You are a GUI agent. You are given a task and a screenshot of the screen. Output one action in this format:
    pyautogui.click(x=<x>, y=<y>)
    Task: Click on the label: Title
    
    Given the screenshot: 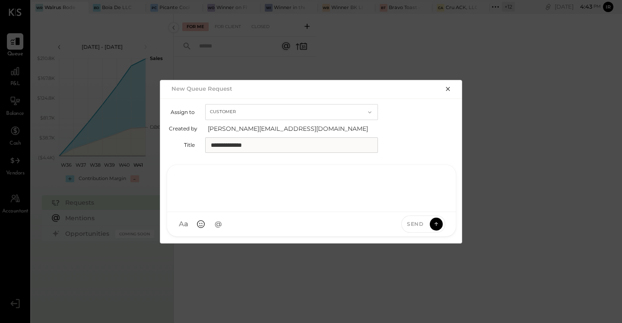 What is the action you would take?
    pyautogui.click(x=182, y=145)
    